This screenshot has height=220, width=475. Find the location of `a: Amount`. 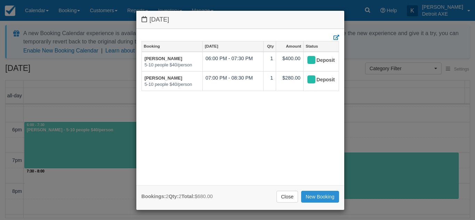

a: Amount is located at coordinates (290, 46).